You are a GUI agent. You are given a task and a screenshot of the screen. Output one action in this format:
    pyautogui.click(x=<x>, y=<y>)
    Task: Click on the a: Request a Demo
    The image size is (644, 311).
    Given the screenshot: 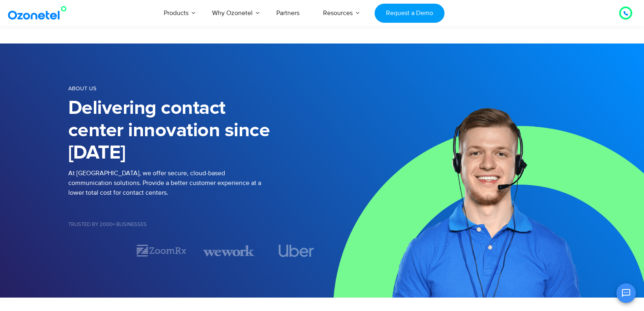 What is the action you would take?
    pyautogui.click(x=409, y=13)
    